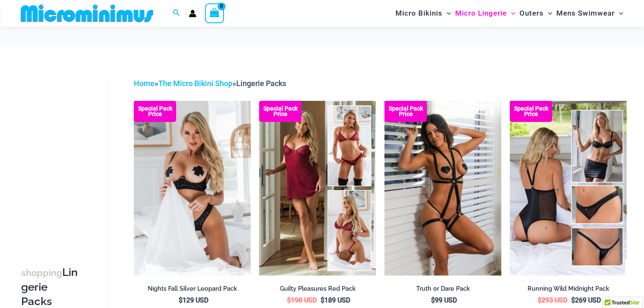 This screenshot has height=308, width=644. What do you see at coordinates (586, 301) in the screenshot?
I see `bdi: 269 USD` at bounding box center [586, 301].